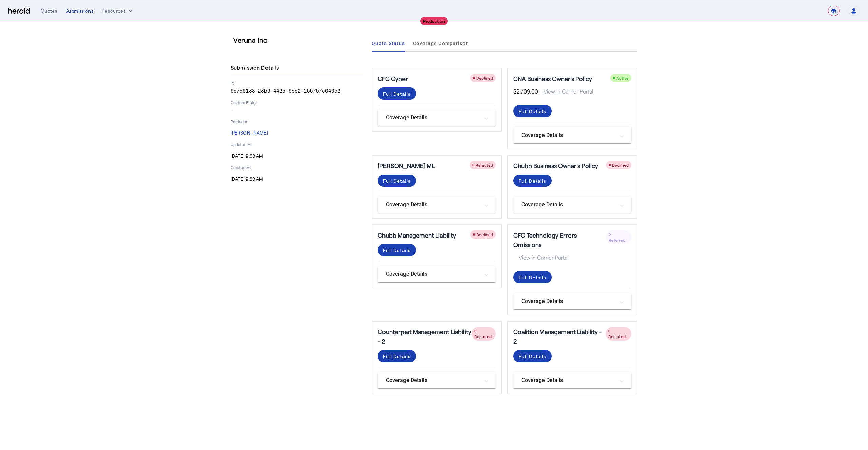 Image resolution: width=868 pixels, height=450 pixels. What do you see at coordinates (49, 11) in the screenshot?
I see `div: Quotes` at bounding box center [49, 11].